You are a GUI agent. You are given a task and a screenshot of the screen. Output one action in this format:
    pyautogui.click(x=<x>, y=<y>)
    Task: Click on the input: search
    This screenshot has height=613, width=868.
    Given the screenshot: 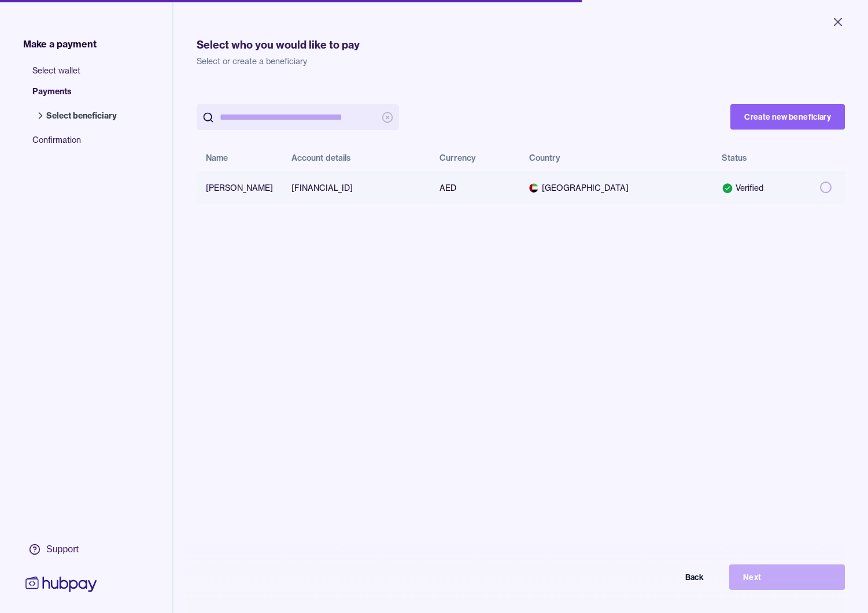 What is the action you would take?
    pyautogui.click(x=298, y=117)
    